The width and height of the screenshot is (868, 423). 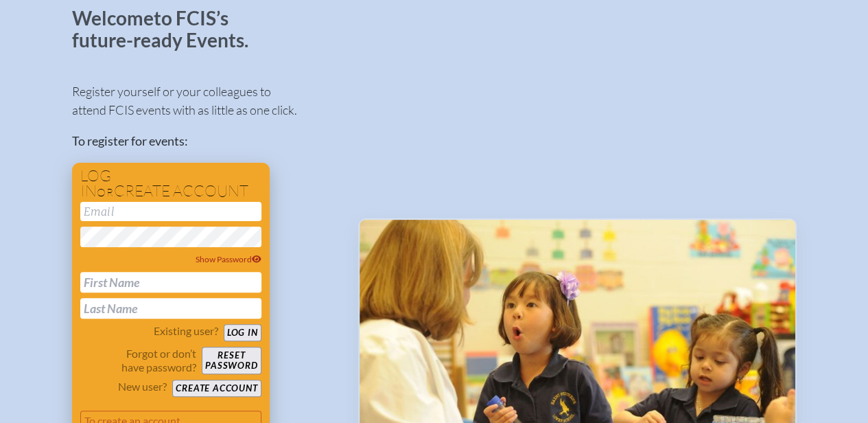 I want to click on h1: Log in create account, so click(x=171, y=184).